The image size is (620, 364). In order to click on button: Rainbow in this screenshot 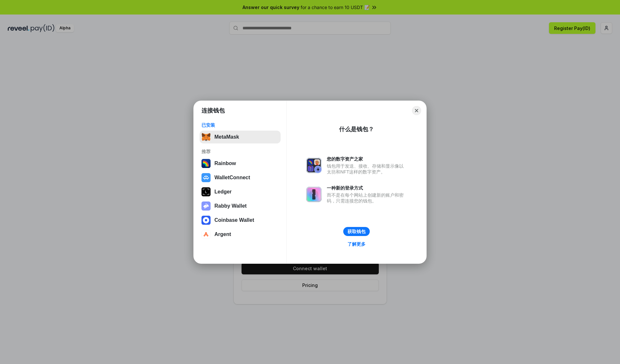, I will do `click(239, 163)`.